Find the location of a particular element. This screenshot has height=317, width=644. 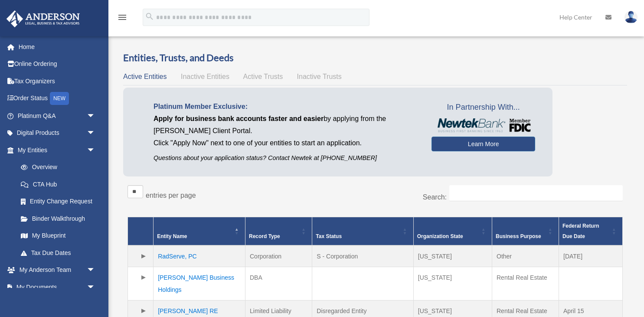

a: My Anderson Teamarrow_drop_down is located at coordinates (57, 270).